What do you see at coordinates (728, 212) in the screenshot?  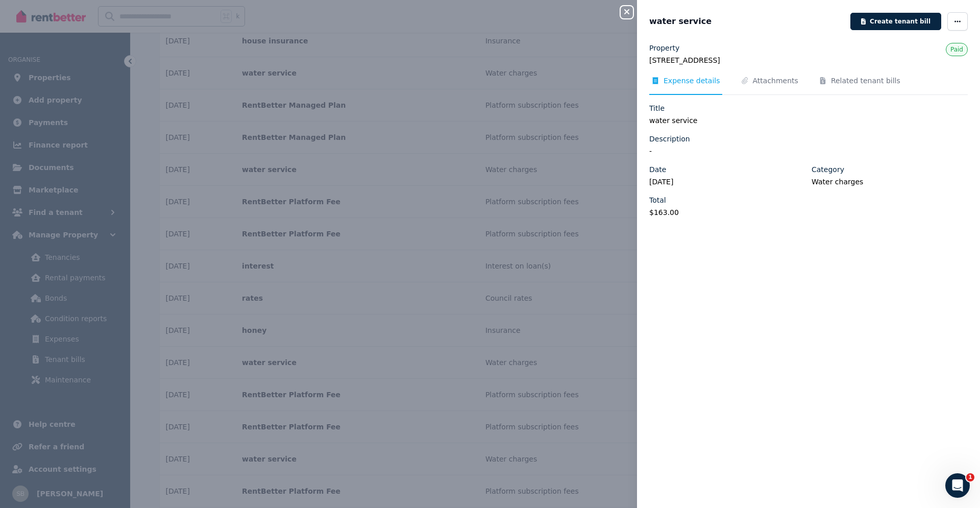 I see `legend: $163.00` at bounding box center [728, 212].